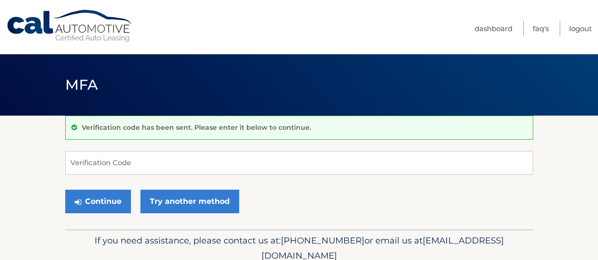 Image resolution: width=598 pixels, height=260 pixels. I want to click on a: Dashboard, so click(493, 28).